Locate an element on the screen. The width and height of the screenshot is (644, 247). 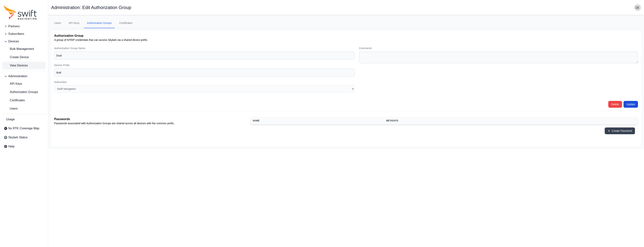
span: Nx RTK Coverage Map is located at coordinates (24, 128).